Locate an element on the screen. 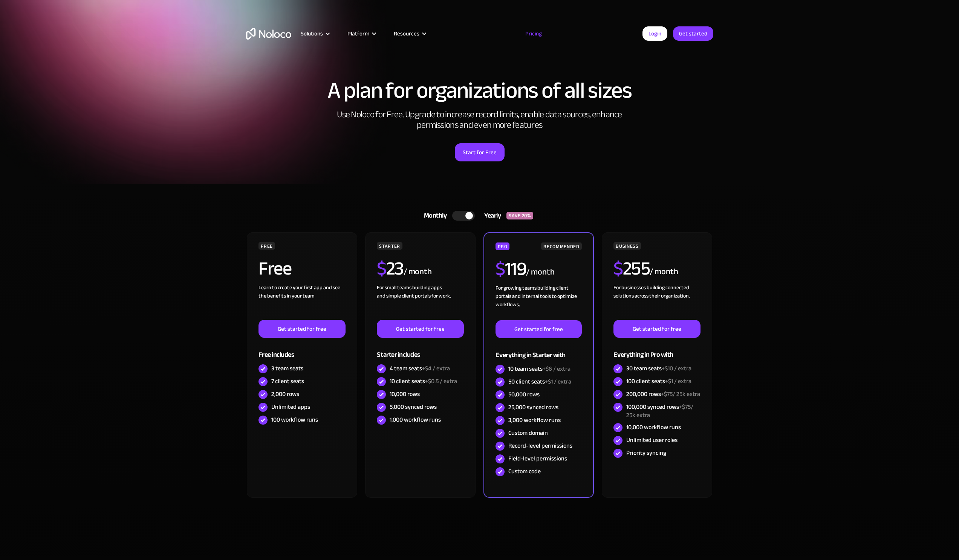  div: Monthly is located at coordinates (434, 215).